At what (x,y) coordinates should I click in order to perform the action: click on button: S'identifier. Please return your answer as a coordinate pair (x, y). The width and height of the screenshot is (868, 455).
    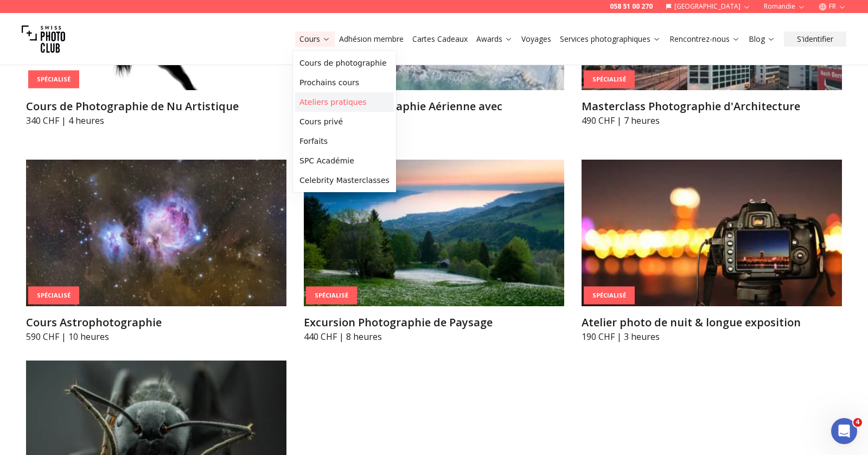
    Looking at the image, I should click on (815, 39).